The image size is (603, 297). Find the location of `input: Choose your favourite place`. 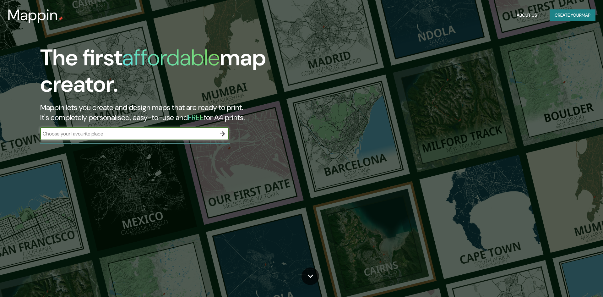

input: Choose your favourite place is located at coordinates (128, 133).